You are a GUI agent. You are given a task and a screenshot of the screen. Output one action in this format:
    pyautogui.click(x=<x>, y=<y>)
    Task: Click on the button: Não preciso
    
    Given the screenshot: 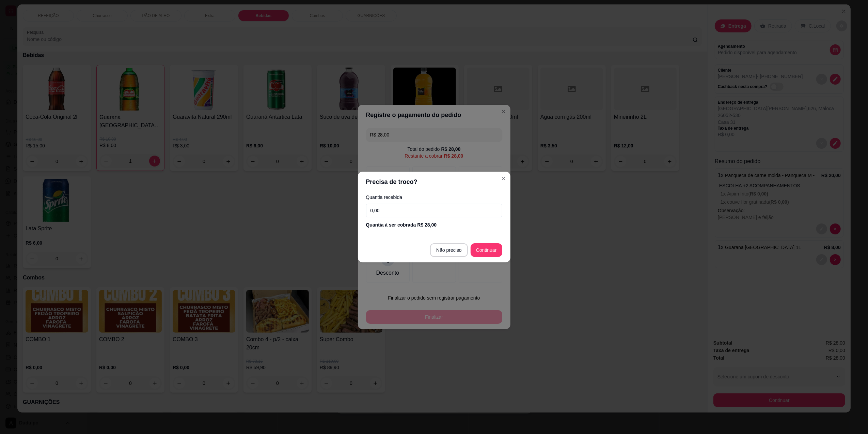 What is the action you would take?
    pyautogui.click(x=449, y=250)
    